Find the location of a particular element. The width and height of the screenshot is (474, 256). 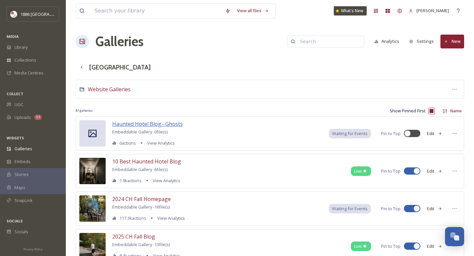

span: Haunted Hotel Blog--Ghosts is located at coordinates (147, 124).